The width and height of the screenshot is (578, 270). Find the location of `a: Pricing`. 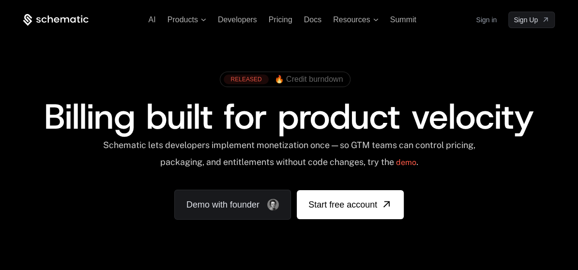

a: Pricing is located at coordinates (280, 19).